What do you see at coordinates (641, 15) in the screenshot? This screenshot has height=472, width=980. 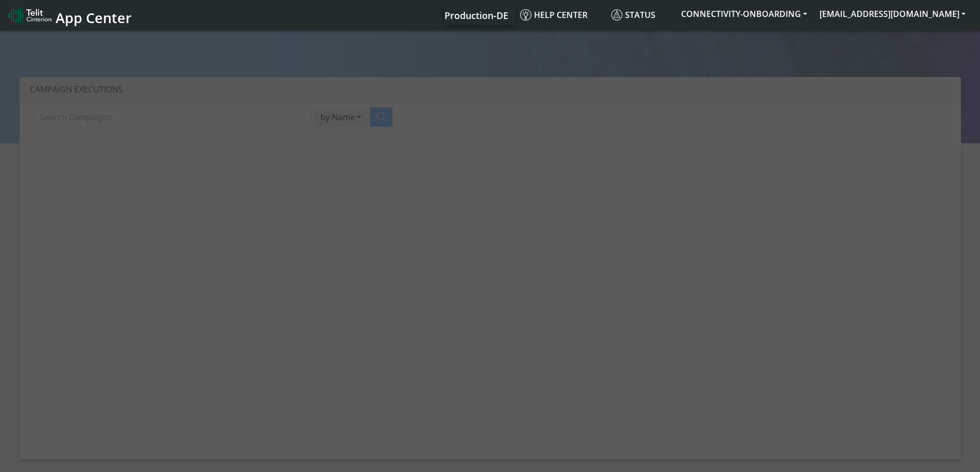 I see `a: Status` at bounding box center [641, 15].